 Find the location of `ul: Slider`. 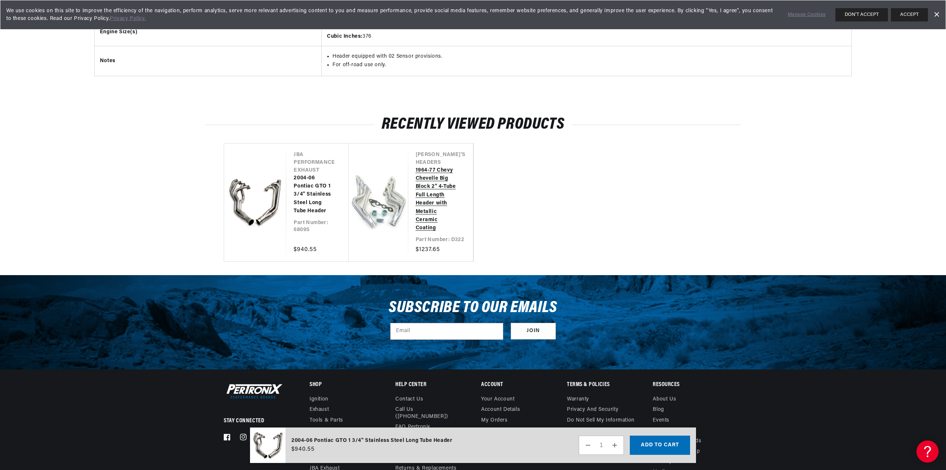

ul: Slider is located at coordinates (473, 203).